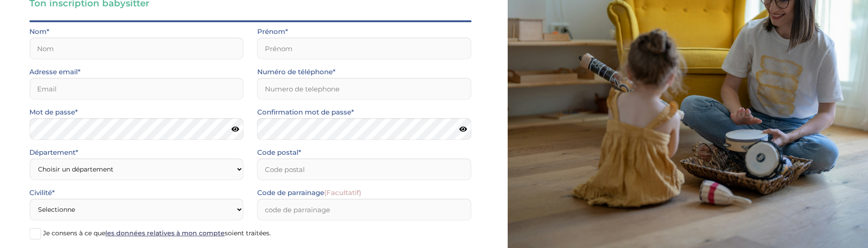  What do you see at coordinates (296, 72) in the screenshot?
I see `label: Numéro de téléphone*` at bounding box center [296, 72].